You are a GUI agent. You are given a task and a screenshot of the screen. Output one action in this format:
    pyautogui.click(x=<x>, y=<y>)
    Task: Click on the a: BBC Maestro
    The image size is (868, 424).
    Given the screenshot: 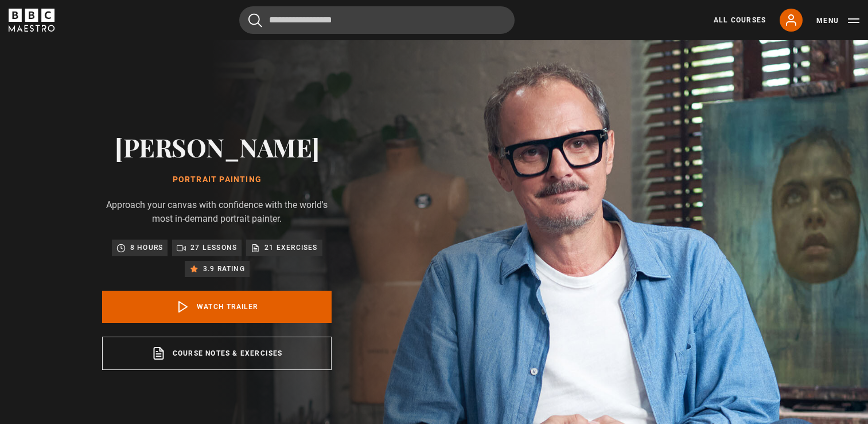 What is the action you would take?
    pyautogui.click(x=32, y=20)
    